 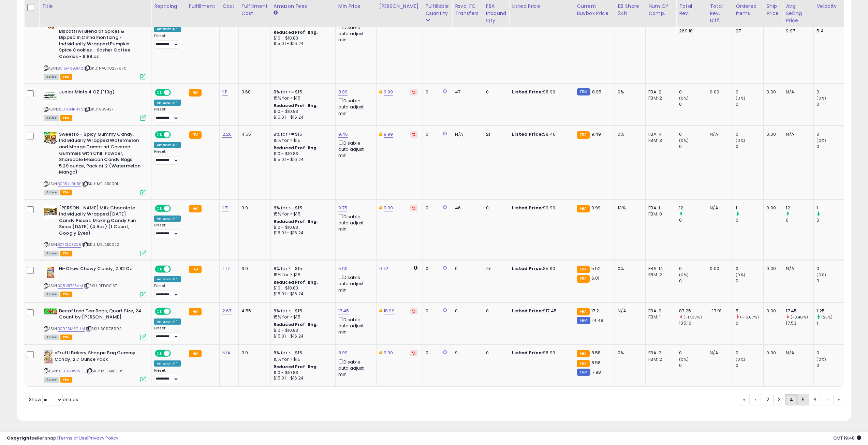 What do you see at coordinates (100, 269) in the screenshot?
I see `b: Hi-Chew Chewy Candy, 2.82 Oz` at bounding box center [100, 269].